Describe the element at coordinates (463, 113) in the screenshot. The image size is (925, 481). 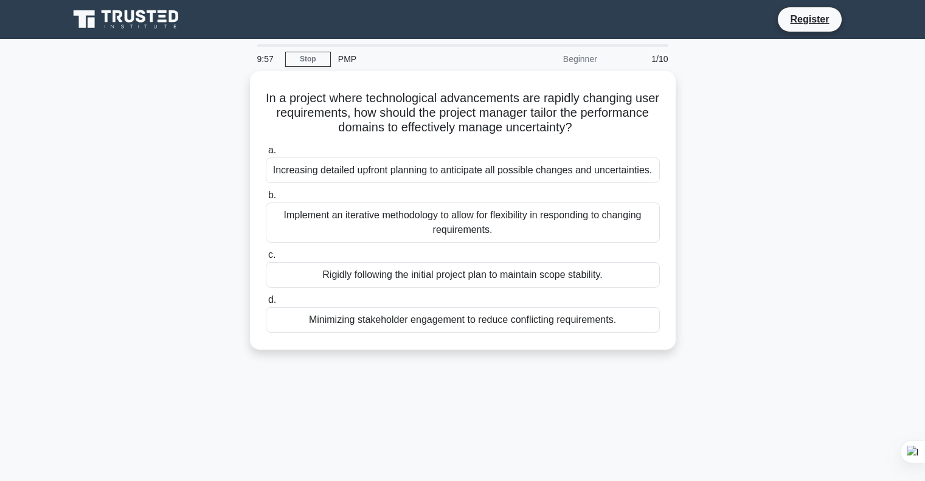
I see `h5: In a project where technological advancements are rapidly changing user requirements, how should ...` at that location.